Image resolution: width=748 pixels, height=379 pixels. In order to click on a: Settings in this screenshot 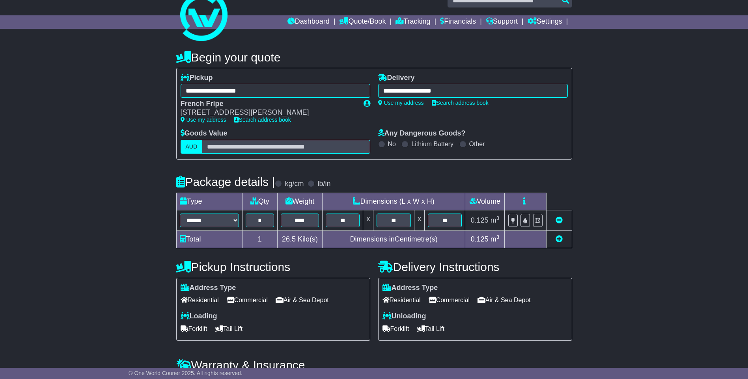, I will do `click(545, 22)`.